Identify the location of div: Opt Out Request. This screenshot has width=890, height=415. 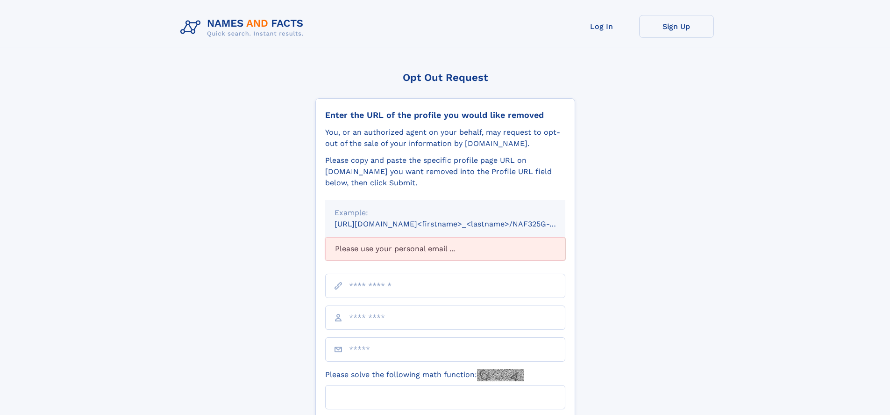
(445, 77).